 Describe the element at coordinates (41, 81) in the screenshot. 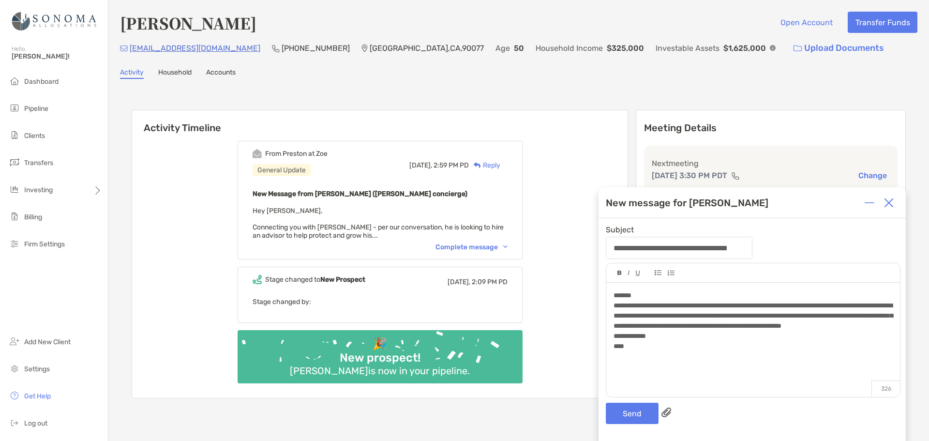

I see `span: Dashboard` at that location.